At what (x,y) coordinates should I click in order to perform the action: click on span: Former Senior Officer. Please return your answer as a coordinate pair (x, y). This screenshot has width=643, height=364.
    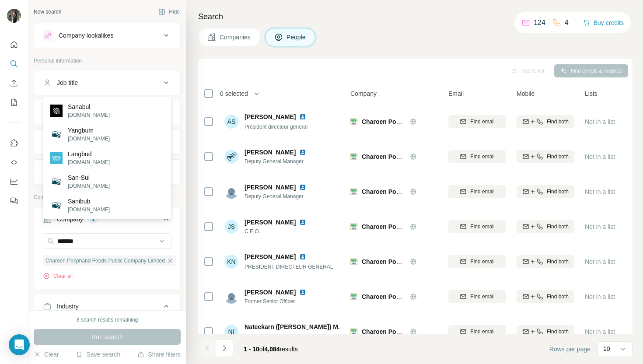
    Looking at the image, I should click on (280, 301).